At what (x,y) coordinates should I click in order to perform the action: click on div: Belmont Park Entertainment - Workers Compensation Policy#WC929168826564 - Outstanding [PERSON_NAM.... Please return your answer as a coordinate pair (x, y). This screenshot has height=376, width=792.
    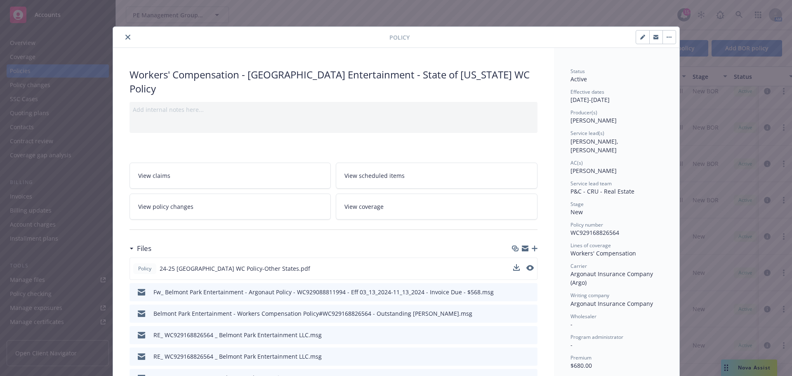
    Looking at the image, I should click on (313, 313).